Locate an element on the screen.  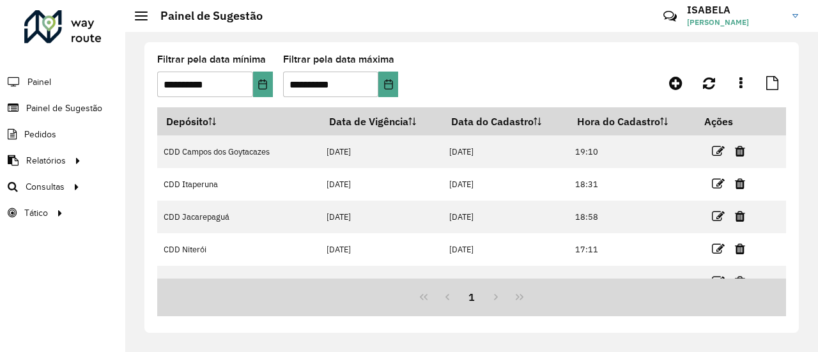
span: Pedidos is located at coordinates (40, 134).